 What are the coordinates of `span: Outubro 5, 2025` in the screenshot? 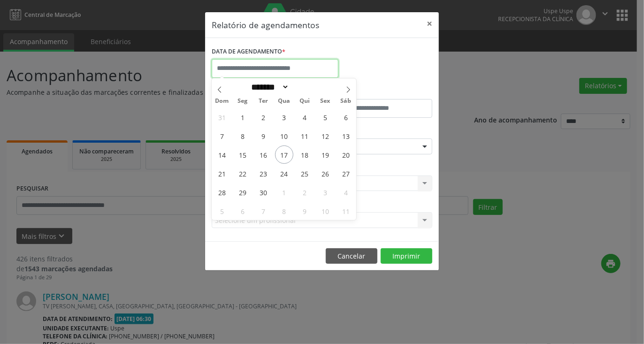 It's located at (222, 210).